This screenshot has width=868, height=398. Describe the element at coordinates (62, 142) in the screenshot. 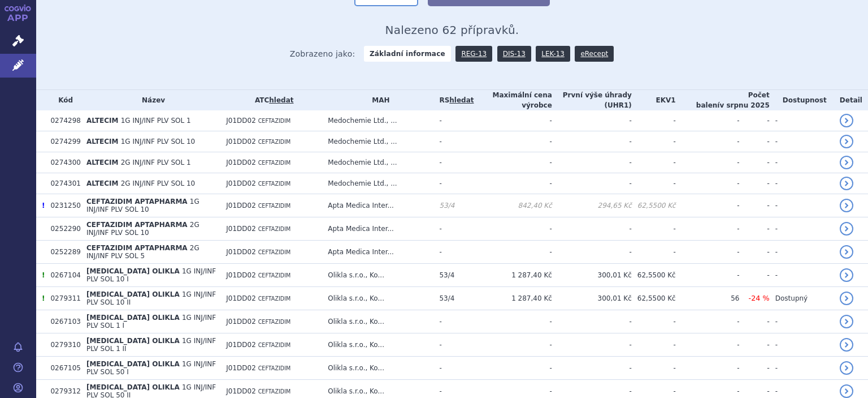

I see `td: 0274299` at that location.